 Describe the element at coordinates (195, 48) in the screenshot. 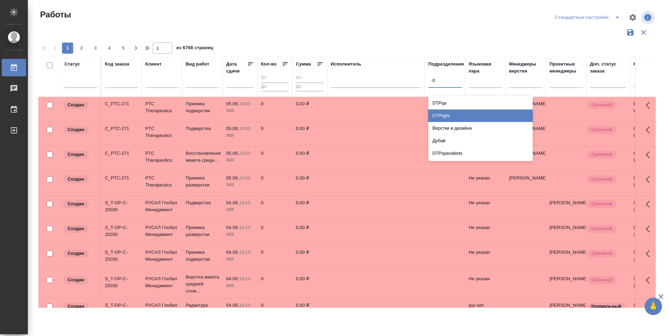

I see `span: из 6768 страниц` at that location.